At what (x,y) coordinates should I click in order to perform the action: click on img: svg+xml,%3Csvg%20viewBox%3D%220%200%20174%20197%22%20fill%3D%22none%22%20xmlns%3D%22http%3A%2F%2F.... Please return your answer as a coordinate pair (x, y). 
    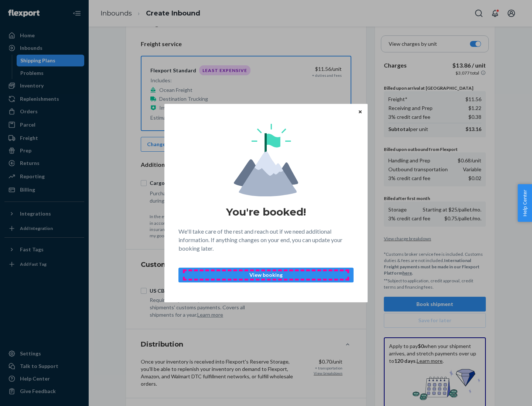
    Looking at the image, I should click on (266, 160).